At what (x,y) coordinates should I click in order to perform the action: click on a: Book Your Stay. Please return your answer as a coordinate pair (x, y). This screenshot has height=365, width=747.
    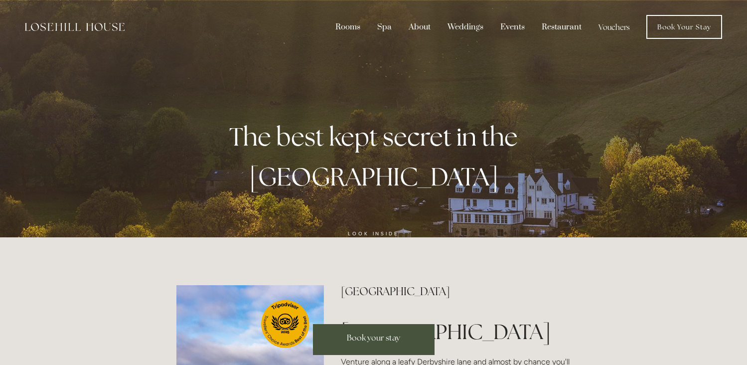
    Looking at the image, I should click on (685, 27).